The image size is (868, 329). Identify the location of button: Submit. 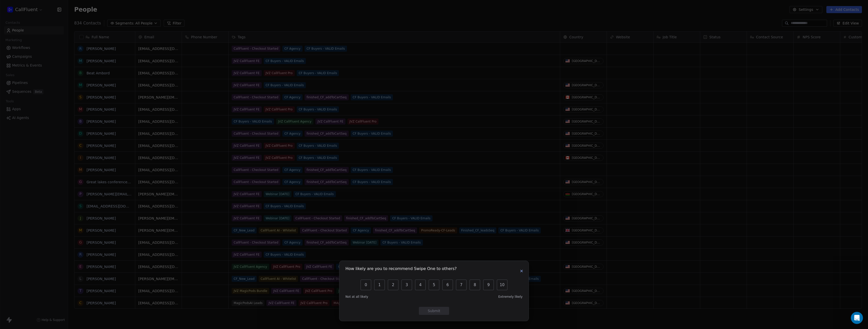
(434, 311).